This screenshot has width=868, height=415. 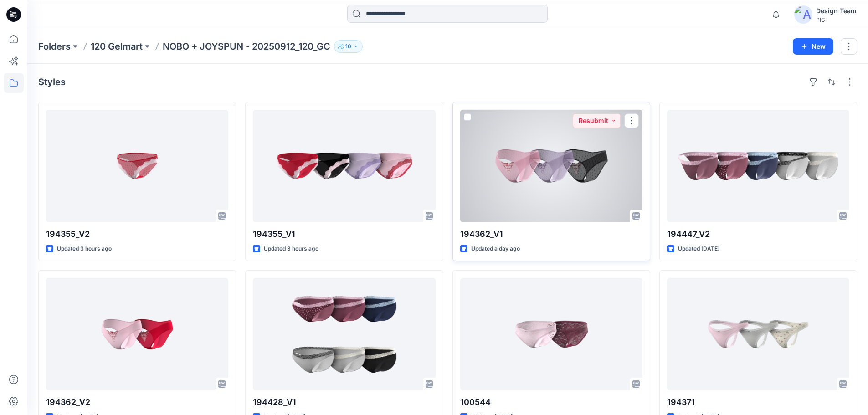 I want to click on div: PIC, so click(x=836, y=20).